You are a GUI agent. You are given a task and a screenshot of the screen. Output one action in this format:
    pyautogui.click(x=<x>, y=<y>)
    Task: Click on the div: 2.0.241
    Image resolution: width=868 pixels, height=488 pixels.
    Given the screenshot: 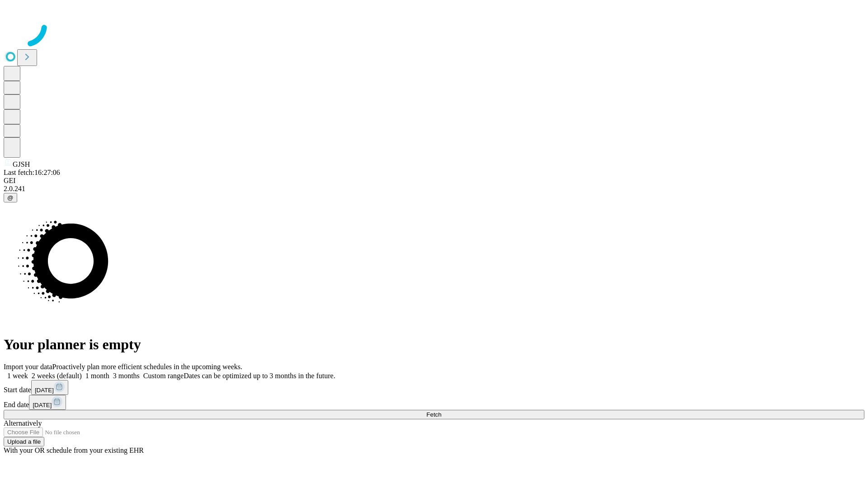 What is the action you would take?
    pyautogui.click(x=434, y=189)
    